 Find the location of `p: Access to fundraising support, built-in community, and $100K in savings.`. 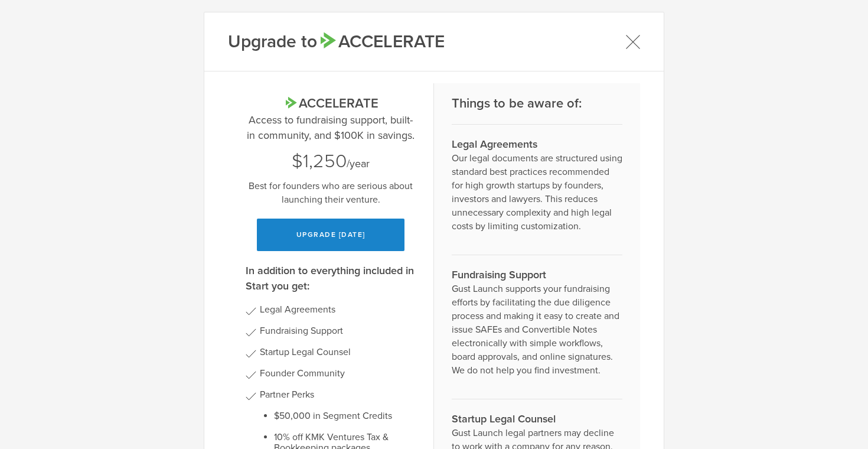

p: Access to fundraising support, built-in community, and $100K in savings. is located at coordinates (331, 128).